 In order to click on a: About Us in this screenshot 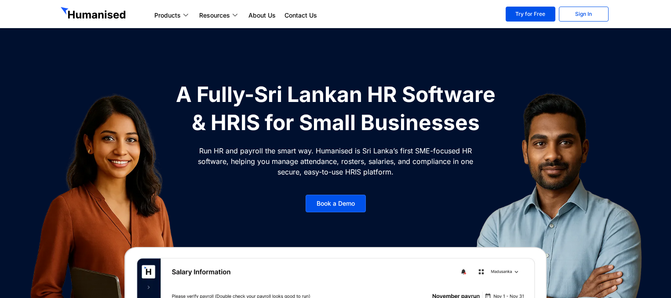, I will do `click(262, 15)`.